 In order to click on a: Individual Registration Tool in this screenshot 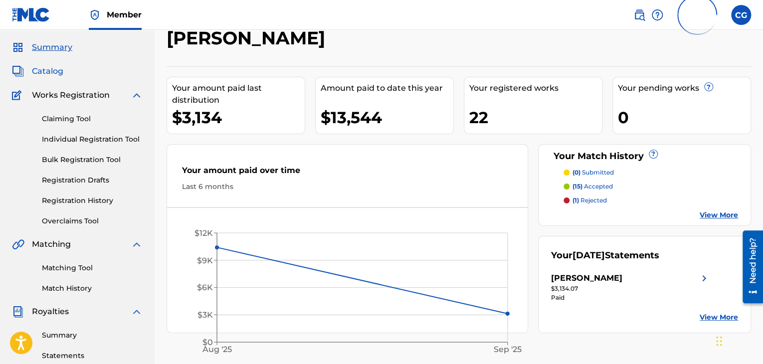, I will do `click(92, 139)`.